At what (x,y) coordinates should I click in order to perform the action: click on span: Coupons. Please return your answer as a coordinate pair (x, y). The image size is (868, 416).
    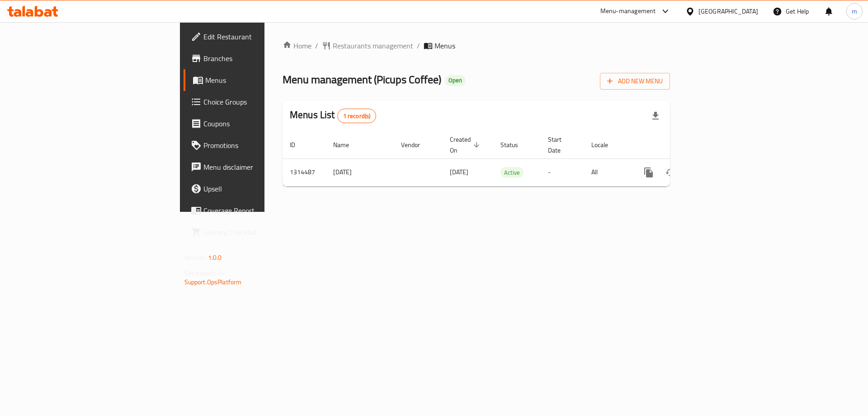
    Looking at the image, I should click on (261, 124).